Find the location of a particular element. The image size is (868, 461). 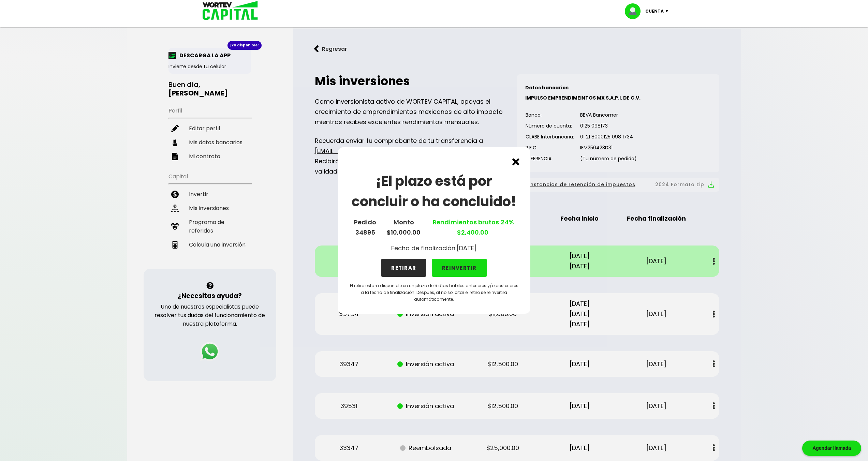

img: cross.ed5528e3.svg is located at coordinates (515, 162).